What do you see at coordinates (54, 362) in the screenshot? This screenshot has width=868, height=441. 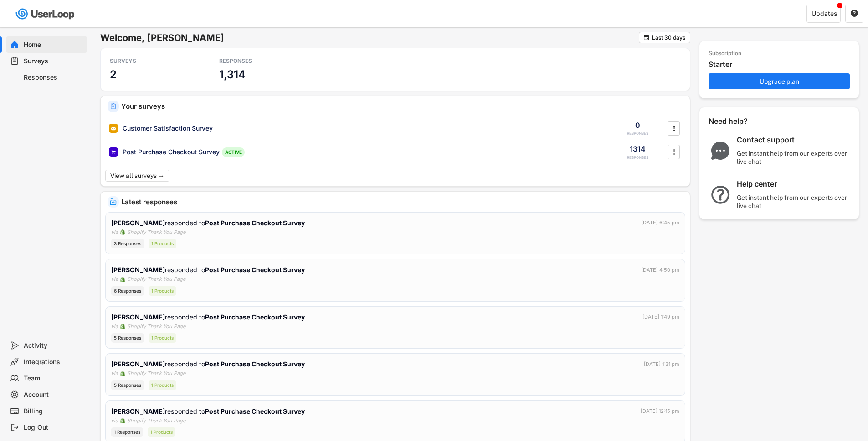 I see `div: Integrations` at bounding box center [54, 362].